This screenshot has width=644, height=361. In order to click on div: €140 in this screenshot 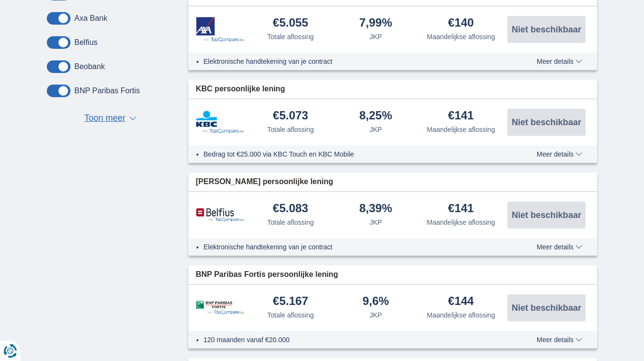, I will do `click(460, 23)`.